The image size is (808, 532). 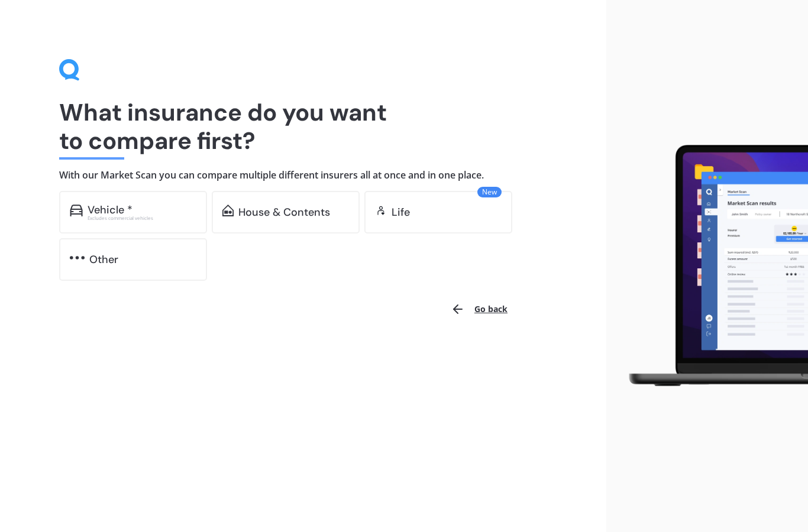 What do you see at coordinates (489, 192) in the screenshot?
I see `span: New` at bounding box center [489, 192].